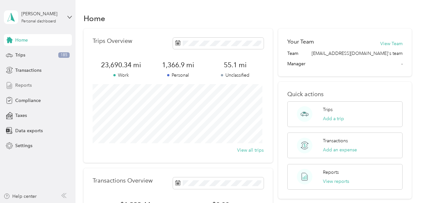  I want to click on span: Settings, so click(24, 145).